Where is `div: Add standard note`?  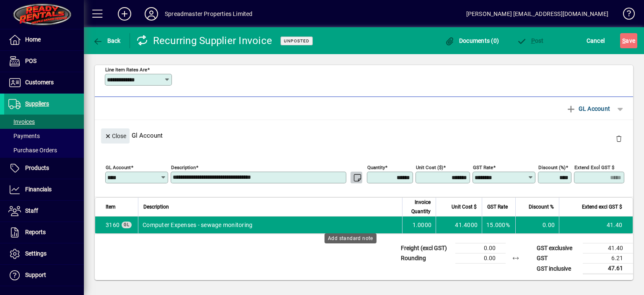 div: Add standard note is located at coordinates (350, 238).